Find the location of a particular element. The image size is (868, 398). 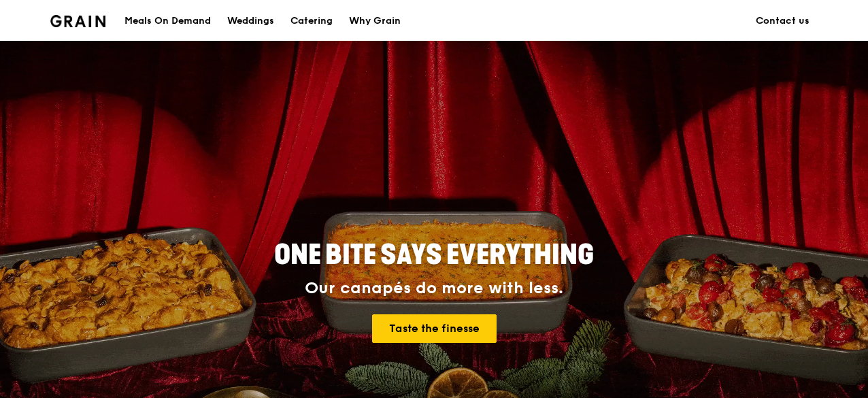

div: Weddings is located at coordinates (250, 21).